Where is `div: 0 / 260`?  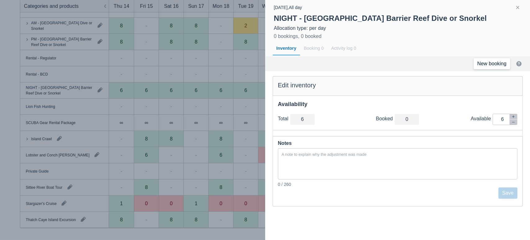
div: 0 / 260 is located at coordinates (398, 184).